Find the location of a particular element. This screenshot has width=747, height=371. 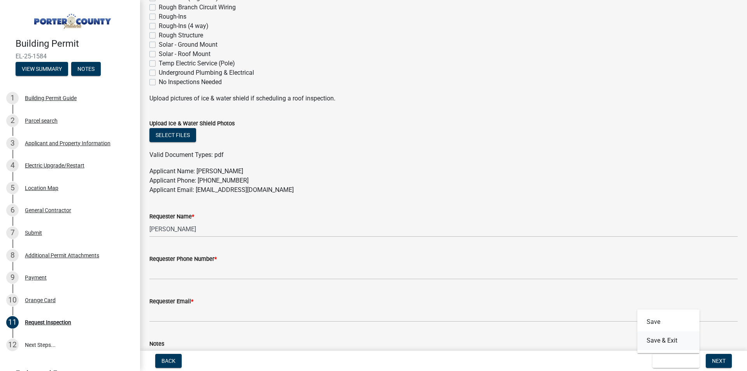

div: Orange Card is located at coordinates (40, 300).